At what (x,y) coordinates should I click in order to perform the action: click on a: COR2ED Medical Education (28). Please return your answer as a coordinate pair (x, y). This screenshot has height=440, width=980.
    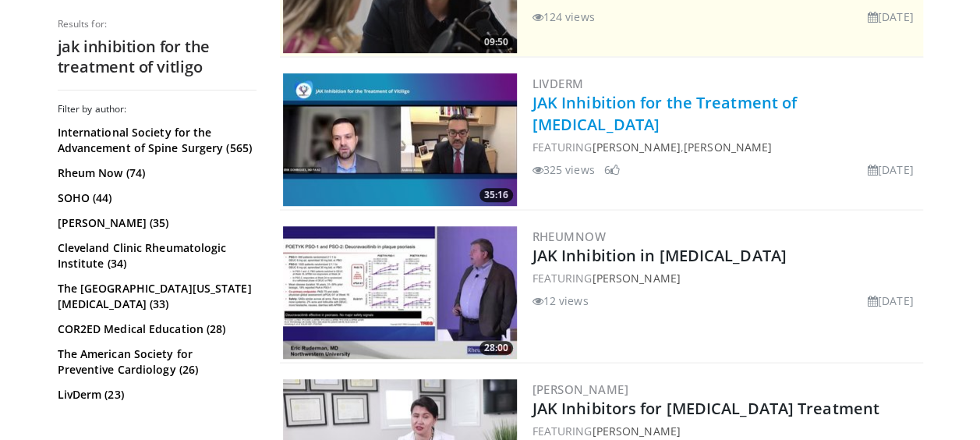
    Looking at the image, I should click on (155, 330).